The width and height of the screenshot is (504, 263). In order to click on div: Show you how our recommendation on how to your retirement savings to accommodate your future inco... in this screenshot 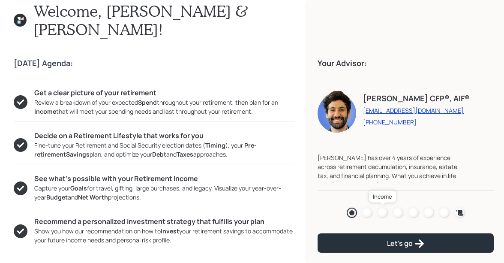, I will do `click(164, 235)`.